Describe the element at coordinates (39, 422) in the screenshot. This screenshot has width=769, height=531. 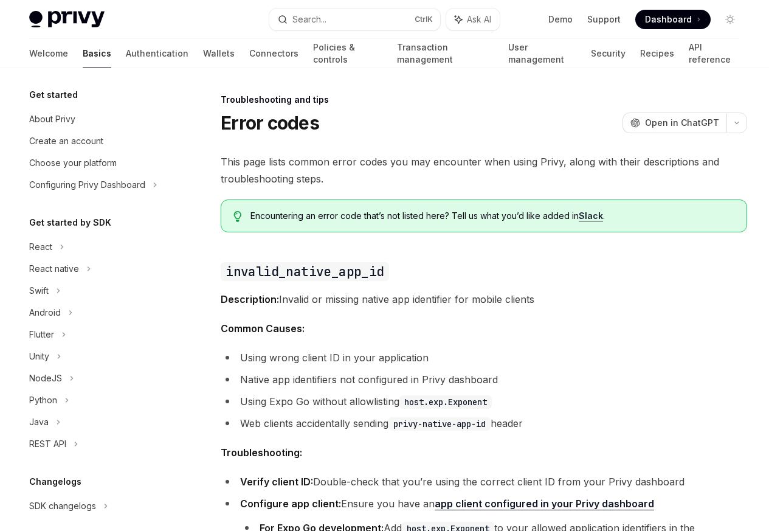
I see `div: Java` at that location.